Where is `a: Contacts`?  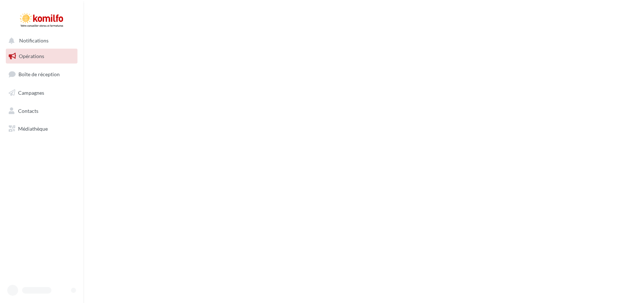
a: Contacts is located at coordinates (41, 111).